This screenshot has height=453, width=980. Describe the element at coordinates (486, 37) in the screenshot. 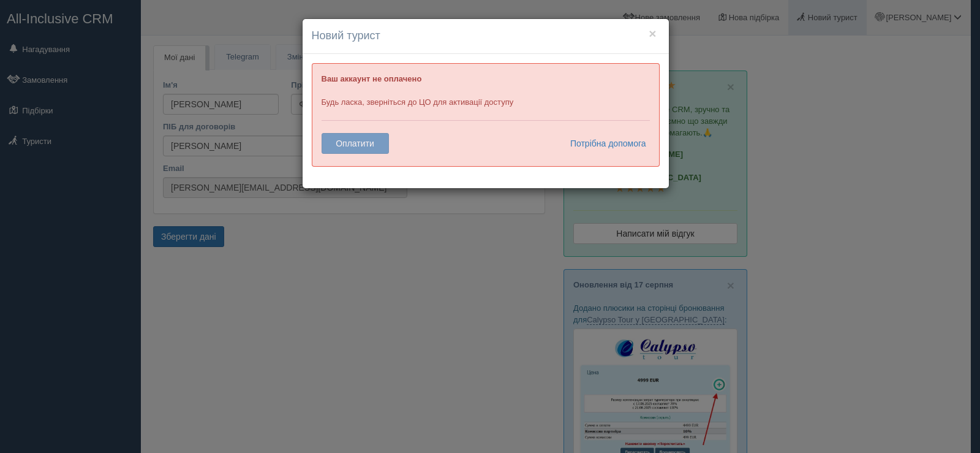

I see `h4: Новий турист` at that location.